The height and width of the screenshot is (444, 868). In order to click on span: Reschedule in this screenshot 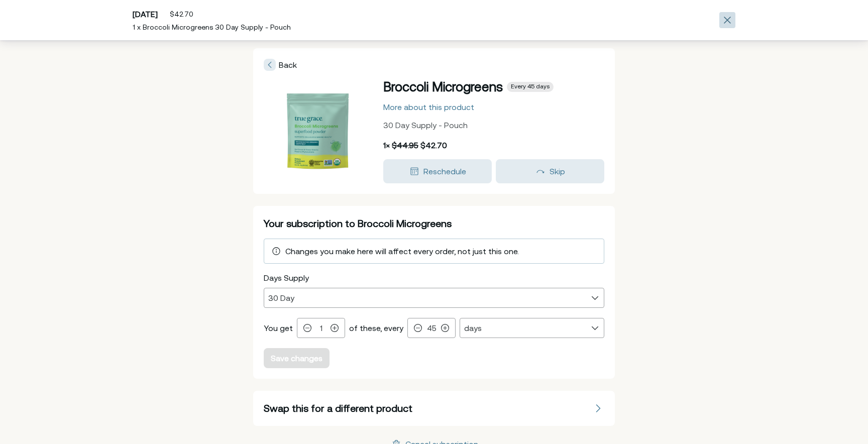, I will do `click(445, 171)`.